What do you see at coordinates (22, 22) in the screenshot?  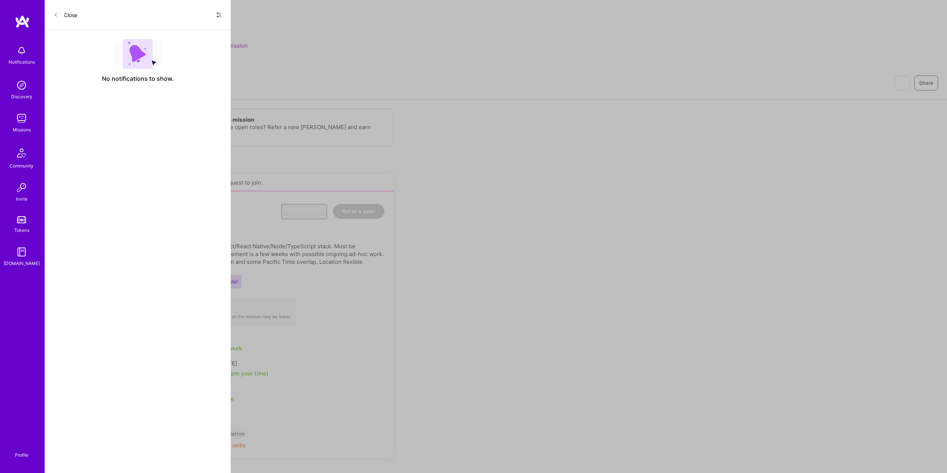 I see `img: logo` at bounding box center [22, 22].